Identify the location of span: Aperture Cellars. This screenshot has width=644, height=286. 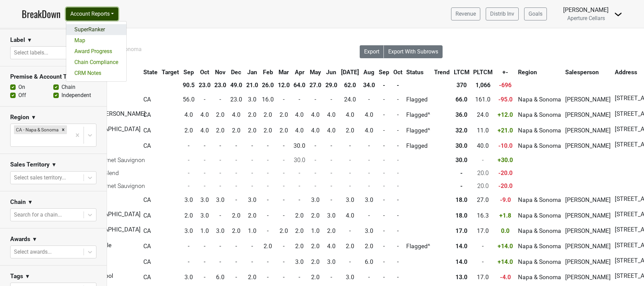
(586, 18).